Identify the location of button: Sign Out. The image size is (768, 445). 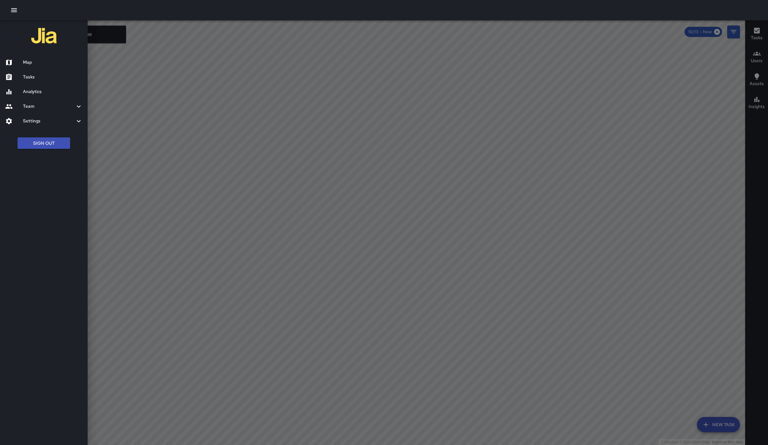
(44, 143).